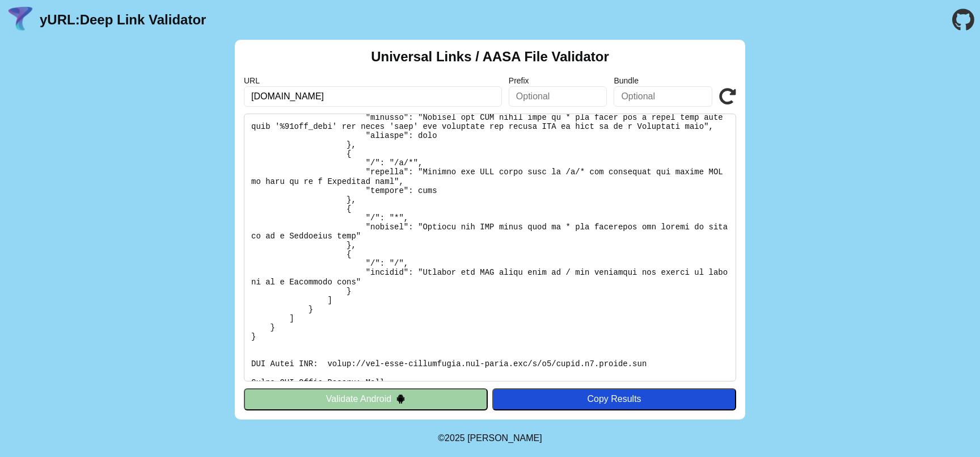 Image resolution: width=980 pixels, height=457 pixels. I want to click on h2: Universal Links / AASA File Validator, so click(490, 57).